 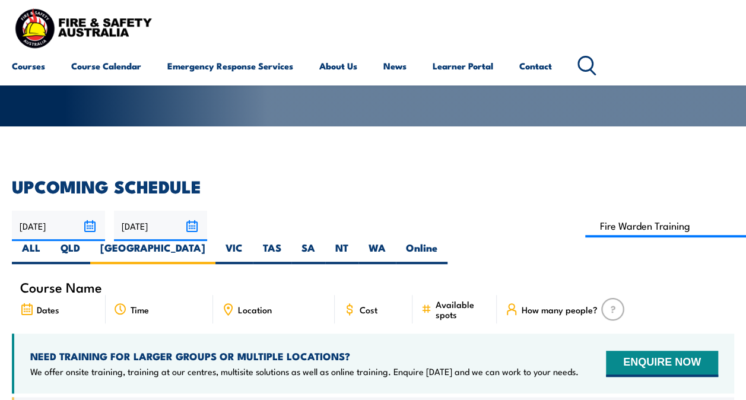 I want to click on a: Emergency Response Services, so click(x=230, y=66).